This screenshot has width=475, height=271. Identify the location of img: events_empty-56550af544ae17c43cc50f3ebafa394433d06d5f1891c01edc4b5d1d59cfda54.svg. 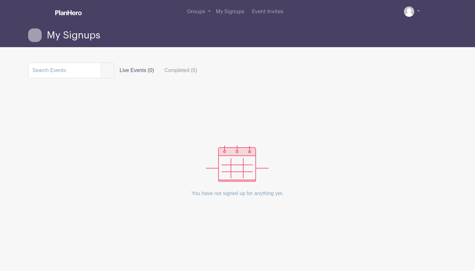
(237, 163).